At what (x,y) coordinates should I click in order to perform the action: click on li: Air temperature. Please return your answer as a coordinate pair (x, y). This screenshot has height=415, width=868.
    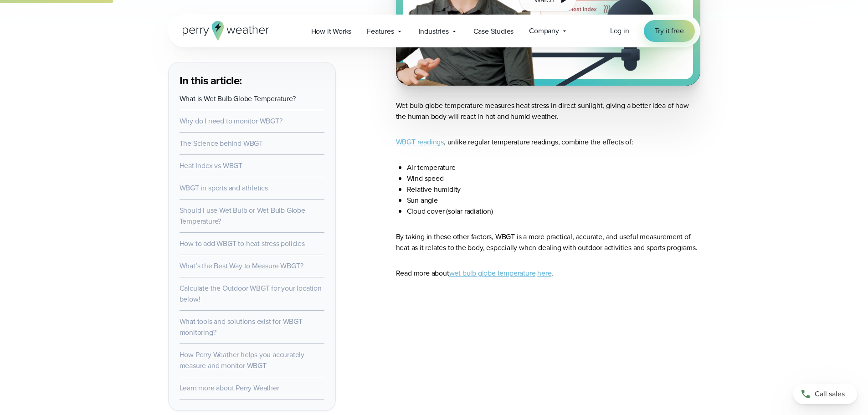
    Looking at the image, I should click on (553, 168).